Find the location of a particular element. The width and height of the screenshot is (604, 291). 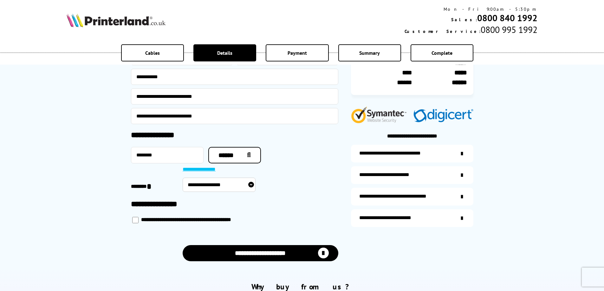

span: Sales: is located at coordinates (464, 20).